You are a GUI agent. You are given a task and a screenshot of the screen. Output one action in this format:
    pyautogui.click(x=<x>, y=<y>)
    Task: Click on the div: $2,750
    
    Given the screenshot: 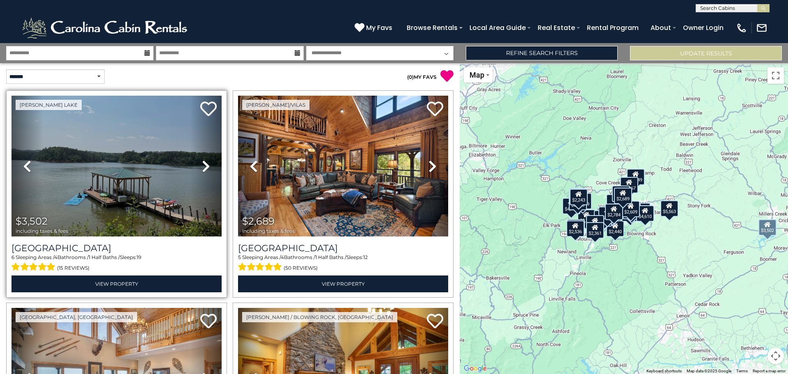 What is the action you would take?
    pyautogui.click(x=642, y=211)
    